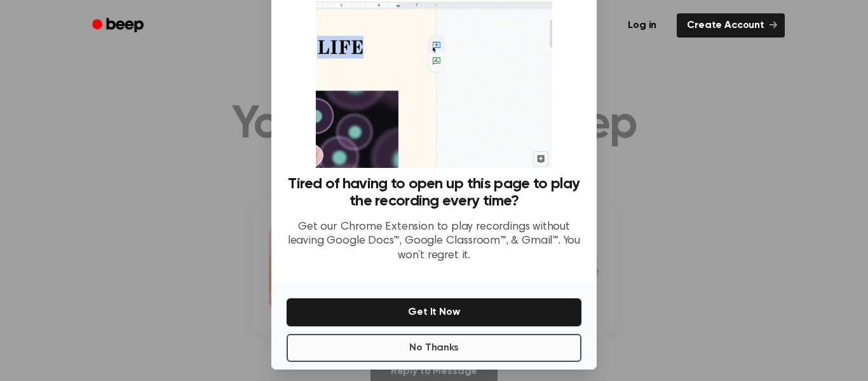  What do you see at coordinates (434, 241) in the screenshot?
I see `p: Get our Chrome Extension to play recordings without leaving Google Docs™, Google Classroom™, & Gm...` at bounding box center [434, 241].